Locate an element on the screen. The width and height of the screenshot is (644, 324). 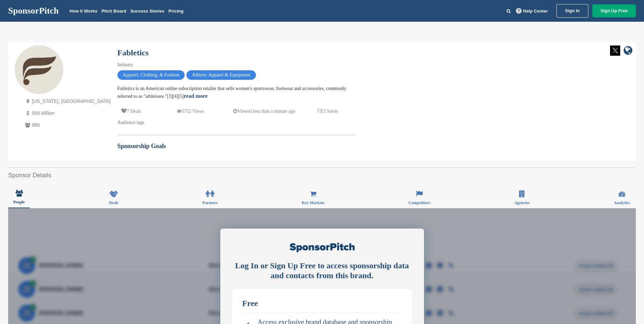
span: Key Markets is located at coordinates (313, 203).